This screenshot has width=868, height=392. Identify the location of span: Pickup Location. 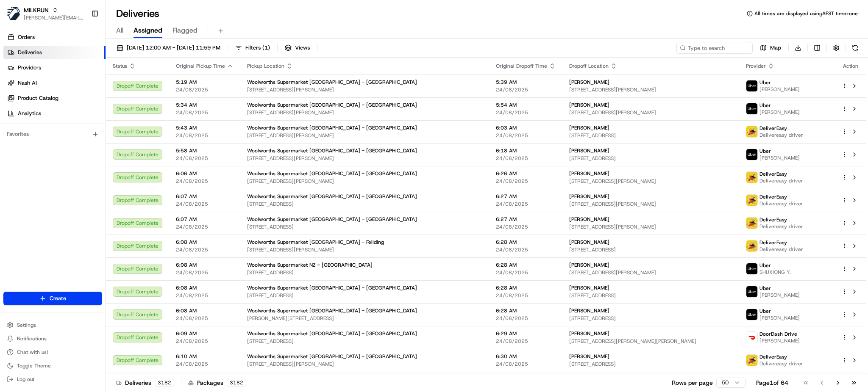
(266, 66).